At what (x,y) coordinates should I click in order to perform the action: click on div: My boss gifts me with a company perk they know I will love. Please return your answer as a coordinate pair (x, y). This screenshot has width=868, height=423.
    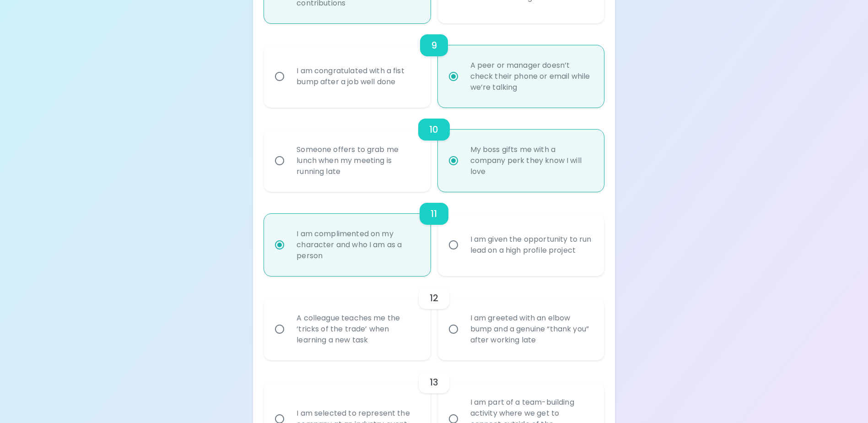
    Looking at the image, I should click on (531, 161).